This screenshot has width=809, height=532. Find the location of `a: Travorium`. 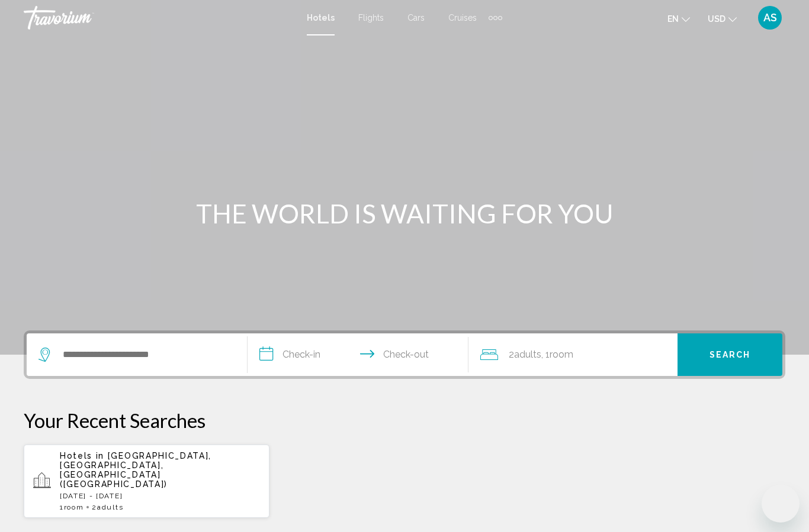

a: Travorium is located at coordinates (159, 18).